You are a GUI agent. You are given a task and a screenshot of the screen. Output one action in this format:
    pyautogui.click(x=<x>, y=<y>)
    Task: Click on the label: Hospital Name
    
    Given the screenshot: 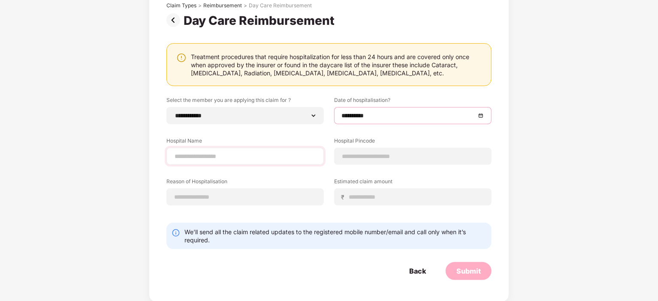 What is the action you would take?
    pyautogui.click(x=245, y=142)
    